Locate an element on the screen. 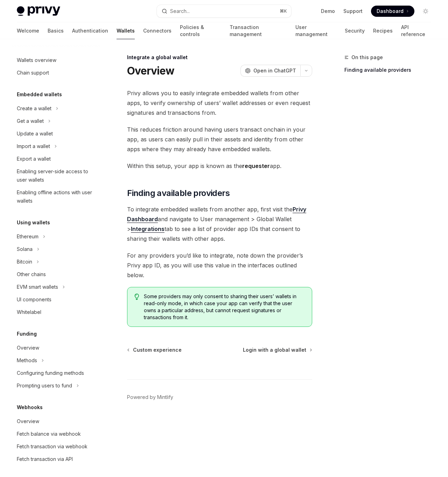  span: This reduces friction around having users transact onchain in your app, as users can easily pull ... is located at coordinates (219, 139).